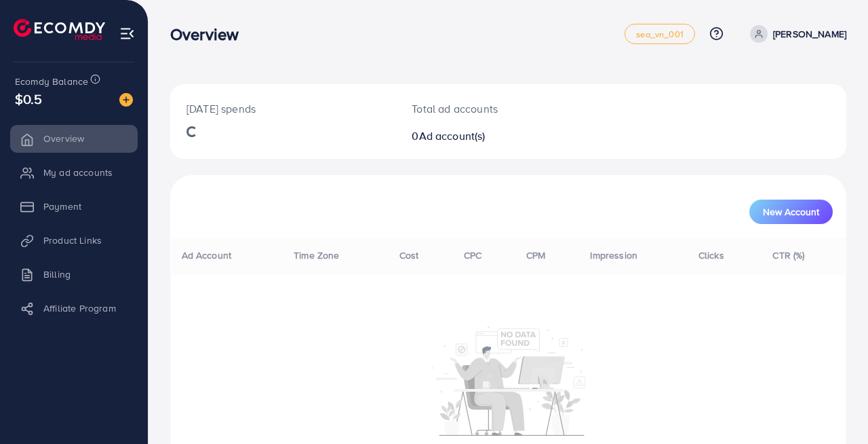 Image resolution: width=868 pixels, height=444 pixels. I want to click on h3: Overview, so click(210, 34).